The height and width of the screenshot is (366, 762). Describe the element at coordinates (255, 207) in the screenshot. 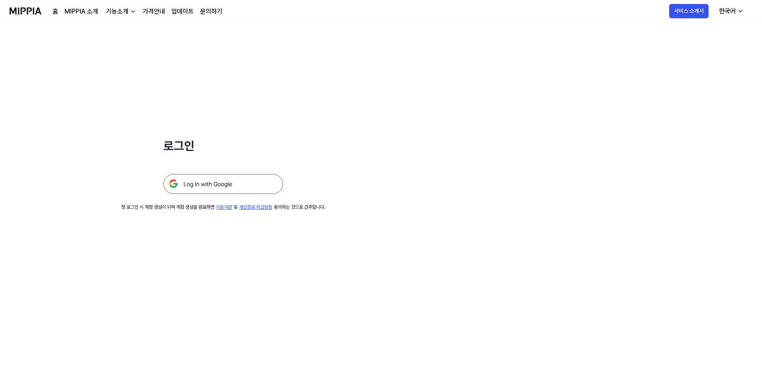

I see `a: 개인정보 취급방침` at that location.